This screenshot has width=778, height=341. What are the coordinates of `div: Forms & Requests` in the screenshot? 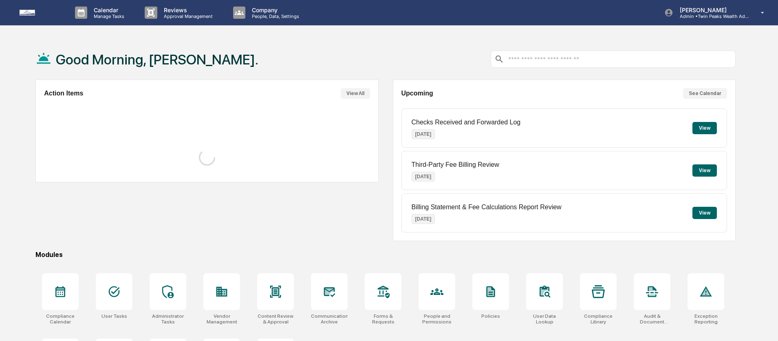 It's located at (383, 319).